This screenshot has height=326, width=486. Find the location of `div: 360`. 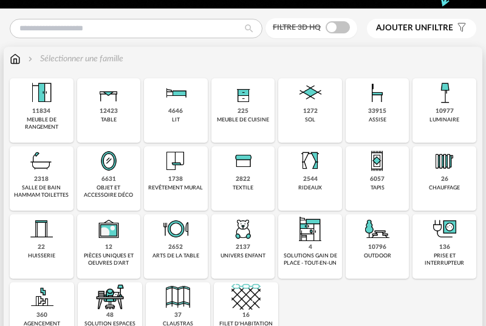

div: 360 is located at coordinates (42, 315).